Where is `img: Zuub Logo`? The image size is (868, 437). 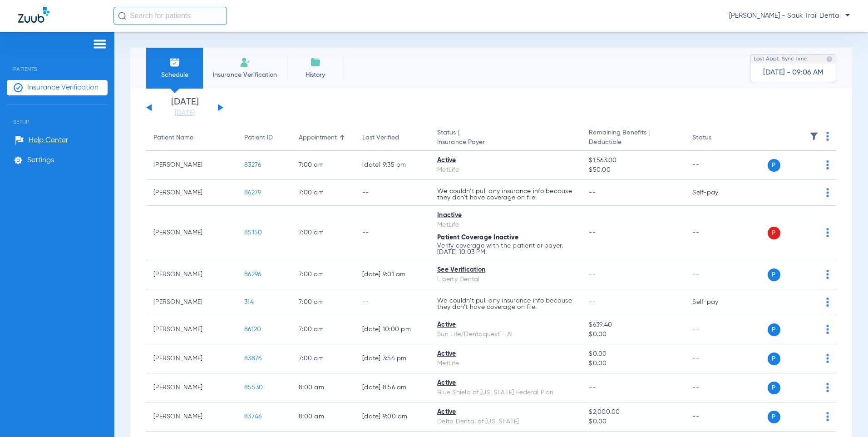
img: Zuub Logo is located at coordinates (33, 14).